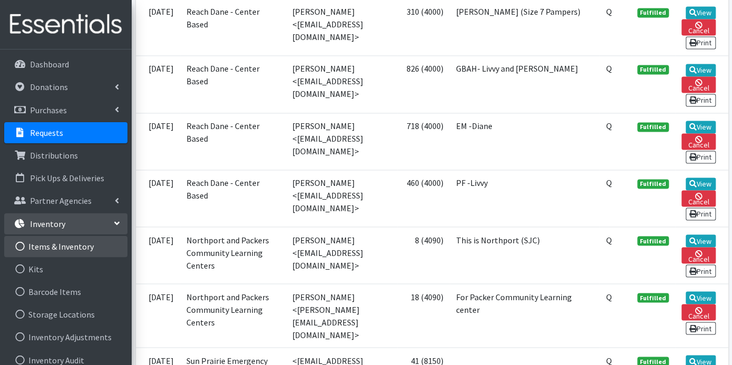 This screenshot has height=365, width=732. I want to click on p: Donations, so click(49, 87).